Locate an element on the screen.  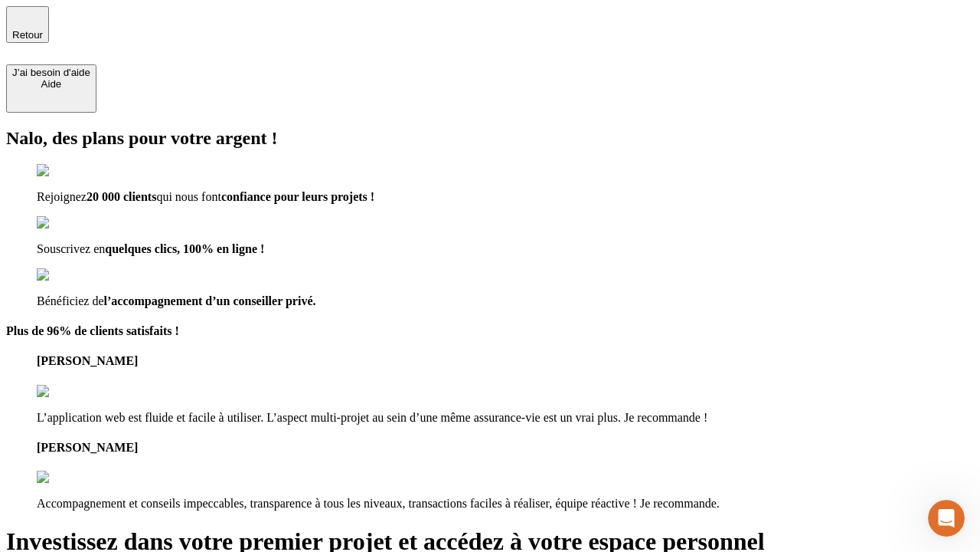
span: Rejoignez is located at coordinates (61, 196).